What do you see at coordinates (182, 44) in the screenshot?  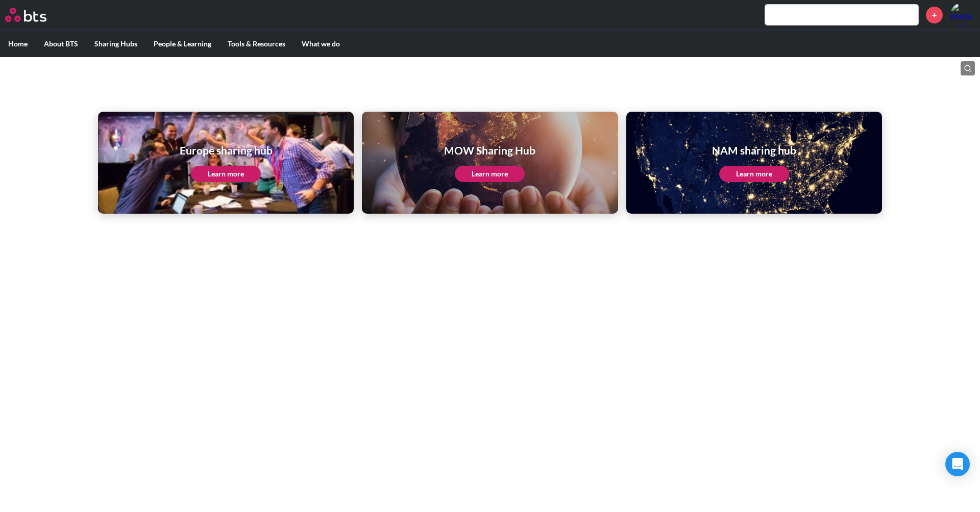 I see `label: People & Learning` at bounding box center [182, 44].